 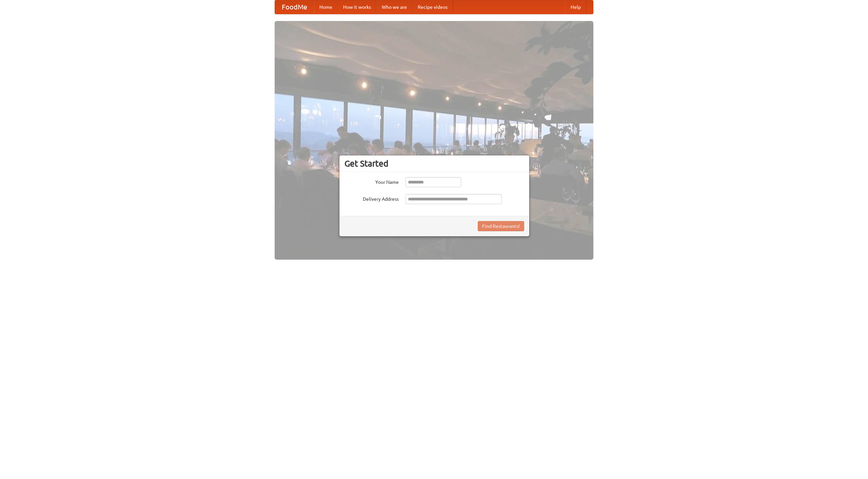 I want to click on a: Recipe videos, so click(x=432, y=7).